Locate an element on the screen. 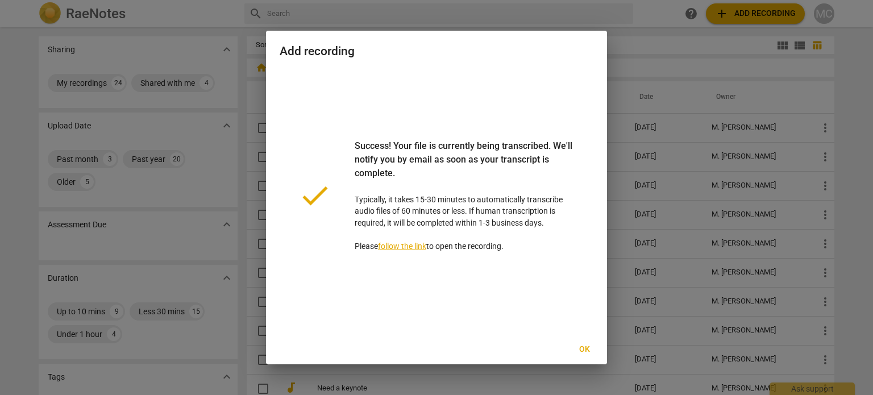 Image resolution: width=873 pixels, height=395 pixels. div: Success! Your file is currently being transcribed. We'll notify you by email as soon as your tran... is located at coordinates (465, 167).